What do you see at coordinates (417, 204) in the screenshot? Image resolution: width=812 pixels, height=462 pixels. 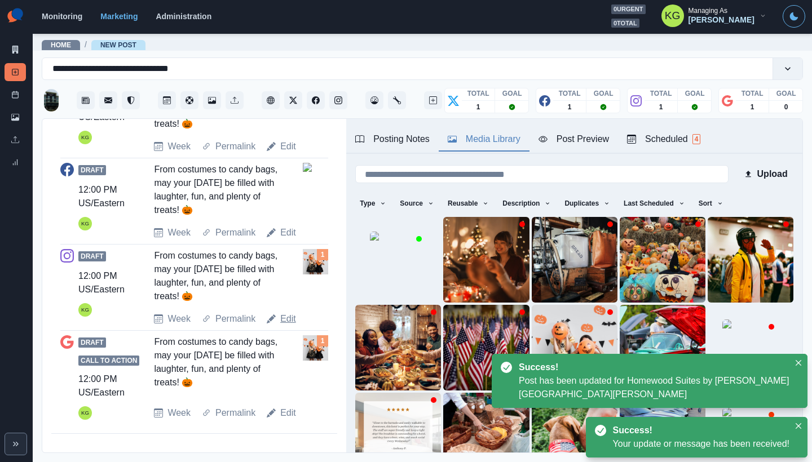 I see `button: Source` at bounding box center [417, 204].